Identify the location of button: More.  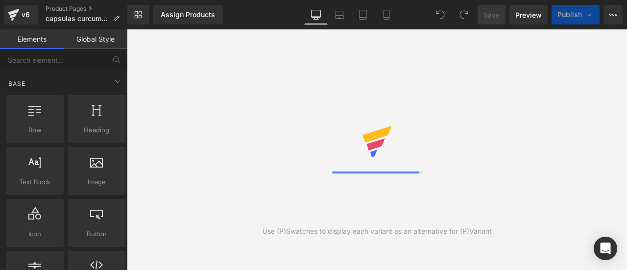
(613, 15).